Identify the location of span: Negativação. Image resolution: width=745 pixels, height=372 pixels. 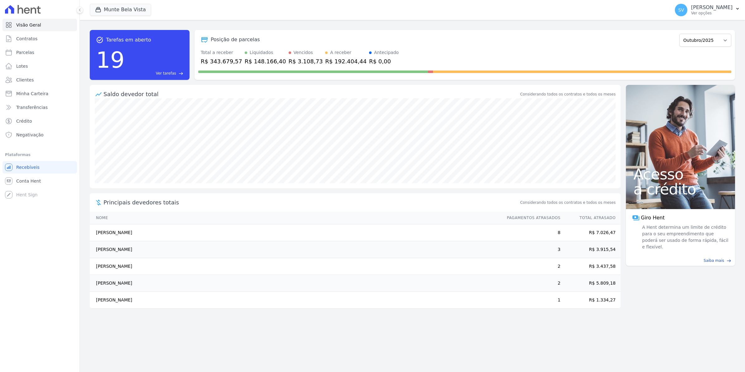
(30, 135).